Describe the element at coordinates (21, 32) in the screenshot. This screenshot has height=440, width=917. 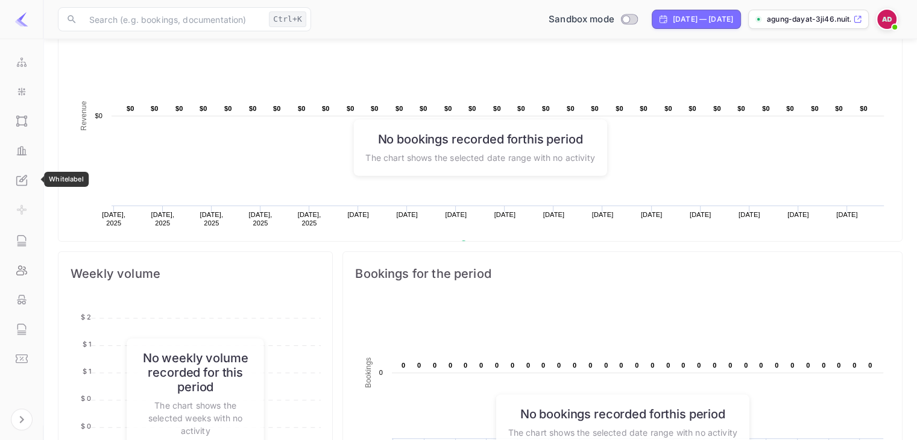
I see `a: API Keys` at that location.